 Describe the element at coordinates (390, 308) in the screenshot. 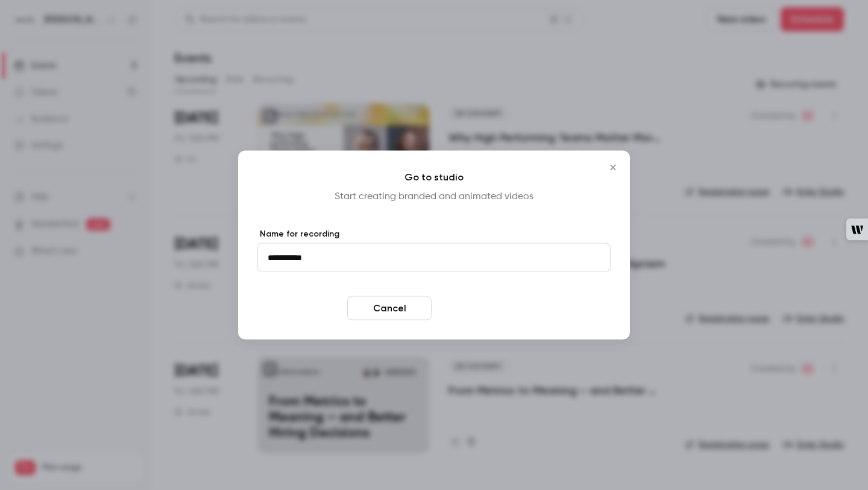

I see `button: Cancel` at that location.